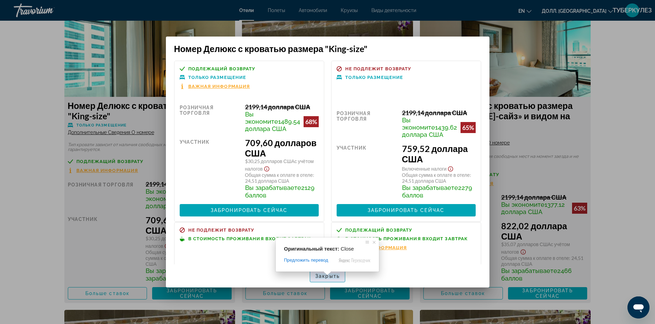 The image size is (655, 324). Describe the element at coordinates (430, 131) in the screenshot. I see `ya-tr-span: 1439,62 доллара США` at that location.